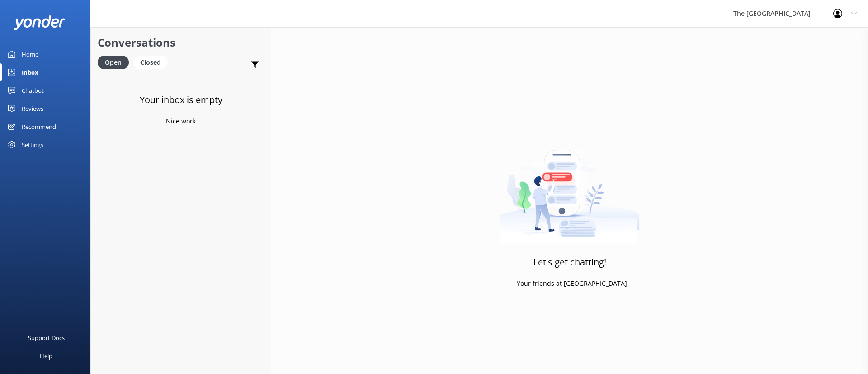 The width and height of the screenshot is (868, 374). What do you see at coordinates (46, 357) in the screenshot?
I see `div: Help` at bounding box center [46, 357].